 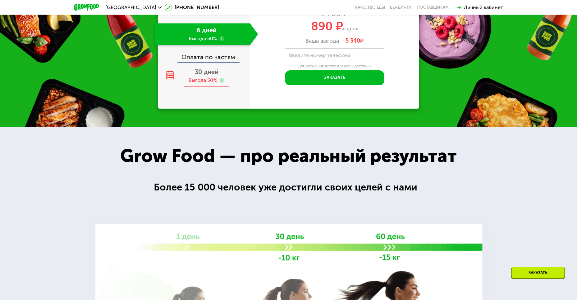 I want to click on a: Вендинги, so click(x=401, y=7).